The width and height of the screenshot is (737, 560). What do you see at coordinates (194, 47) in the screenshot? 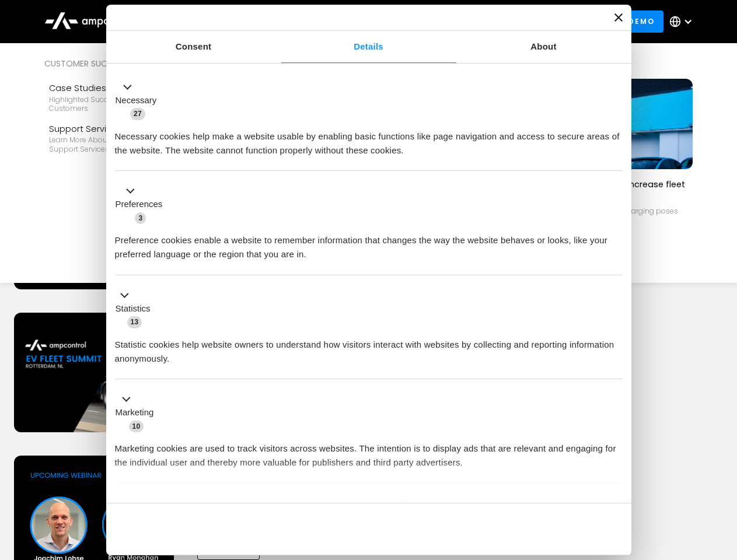
I see `a: Consent` at bounding box center [194, 47].